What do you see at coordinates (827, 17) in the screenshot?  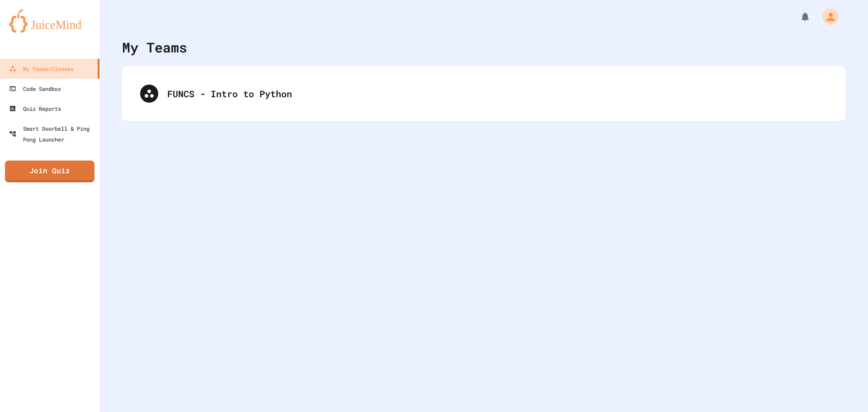 I see `div: My Account` at bounding box center [827, 17].